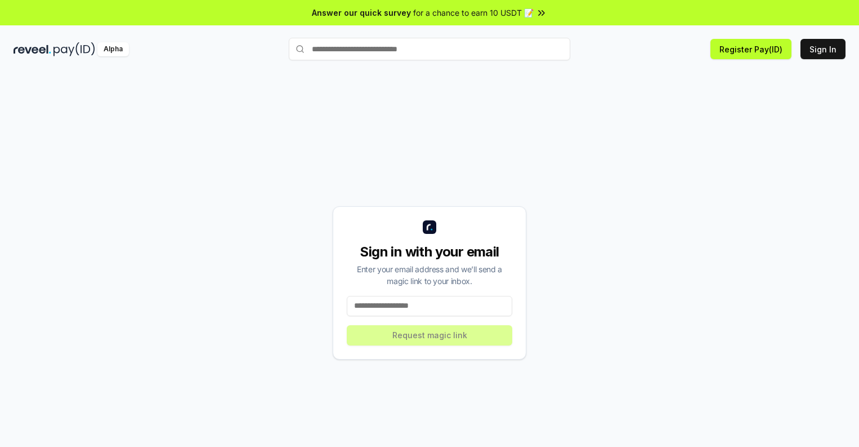  Describe the element at coordinates (430, 252) in the screenshot. I see `div: Sign in with your email` at that location.